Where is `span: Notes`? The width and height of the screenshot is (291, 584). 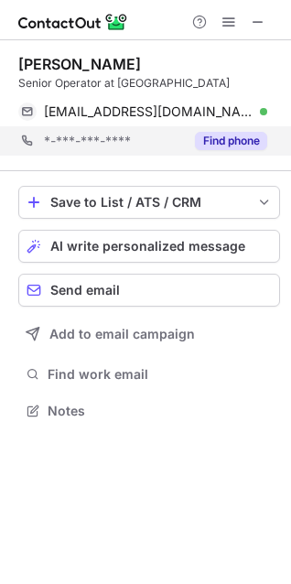
span: Notes is located at coordinates (160, 411).